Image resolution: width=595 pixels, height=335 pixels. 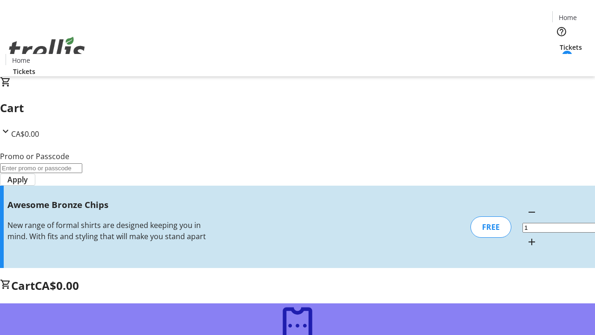 I want to click on button: Help, so click(x=561, y=32).